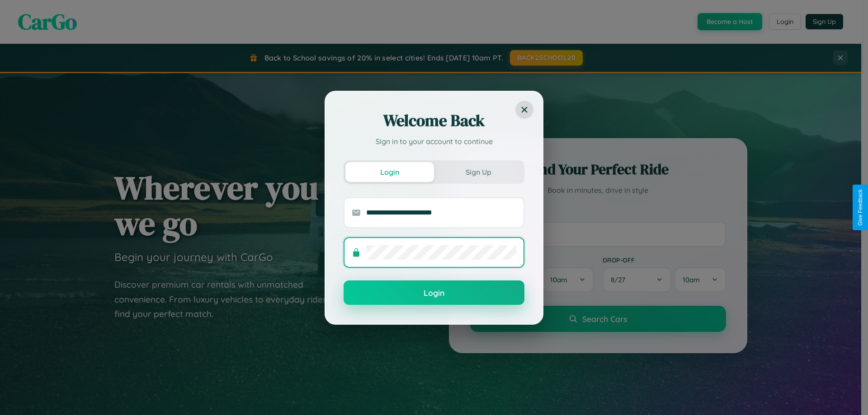 Image resolution: width=868 pixels, height=415 pixels. Describe the element at coordinates (434, 141) in the screenshot. I see `p: Sign in to your account to continue` at that location.